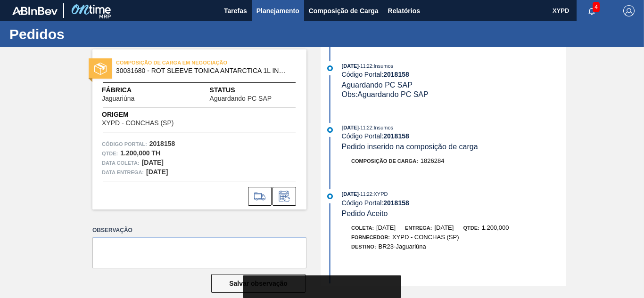 This screenshot has height=298, width=644. Describe the element at coordinates (258, 284) in the screenshot. I see `button: Salvar observação` at that location.